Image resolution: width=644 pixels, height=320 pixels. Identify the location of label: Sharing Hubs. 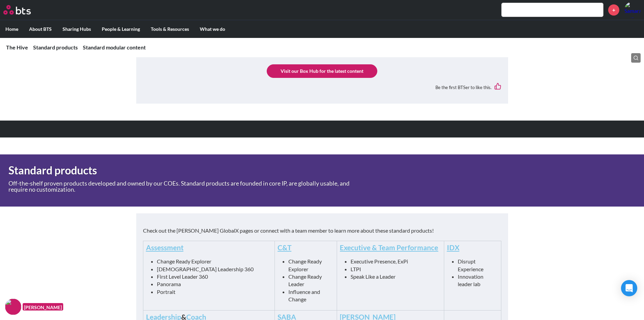
(77, 29).